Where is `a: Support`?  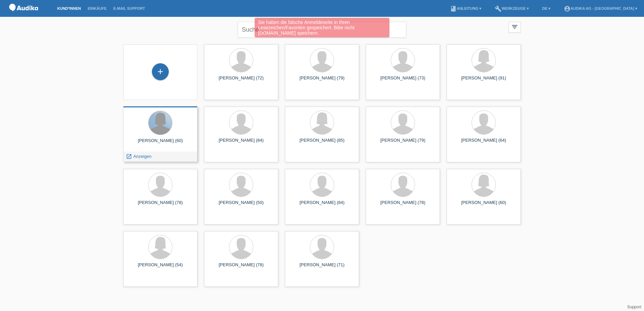
a: Support is located at coordinates (634, 307).